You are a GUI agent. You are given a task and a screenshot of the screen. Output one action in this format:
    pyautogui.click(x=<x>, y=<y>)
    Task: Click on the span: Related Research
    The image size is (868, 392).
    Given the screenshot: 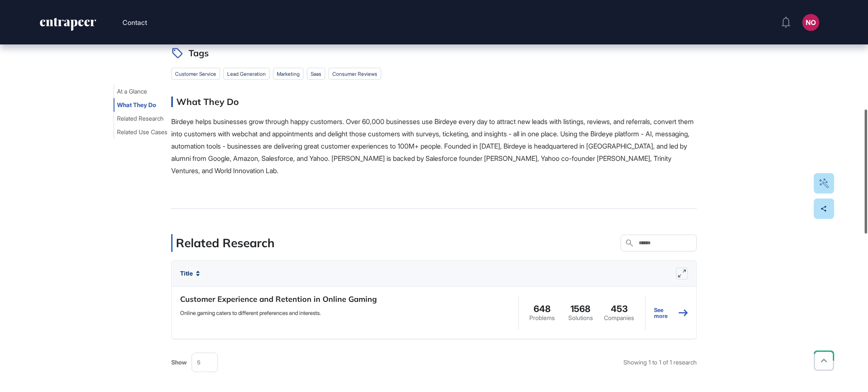 What is the action you would take?
    pyautogui.click(x=140, y=119)
    